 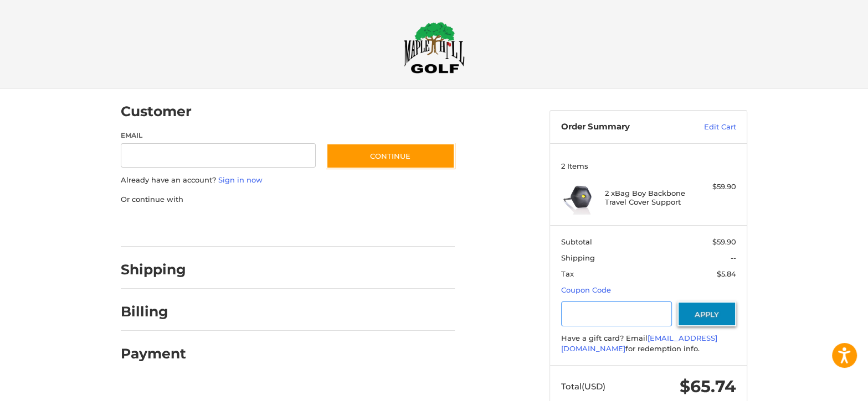 What do you see at coordinates (724, 242) in the screenshot?
I see `span: $59.90` at bounding box center [724, 242].